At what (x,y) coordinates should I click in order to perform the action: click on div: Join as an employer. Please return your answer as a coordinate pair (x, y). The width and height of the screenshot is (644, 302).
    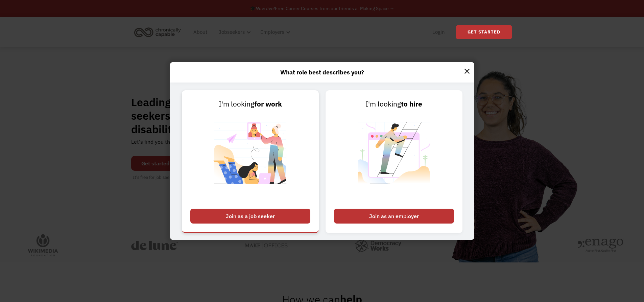
    Looking at the image, I should click on (394, 216).